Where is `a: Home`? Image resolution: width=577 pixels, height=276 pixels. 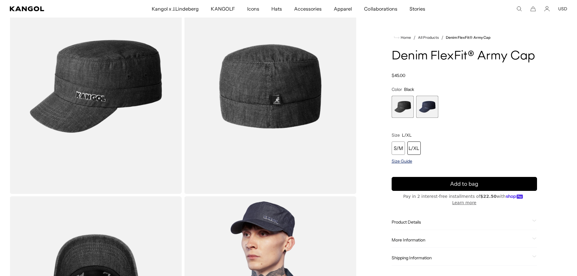
a: Home is located at coordinates (402, 38).